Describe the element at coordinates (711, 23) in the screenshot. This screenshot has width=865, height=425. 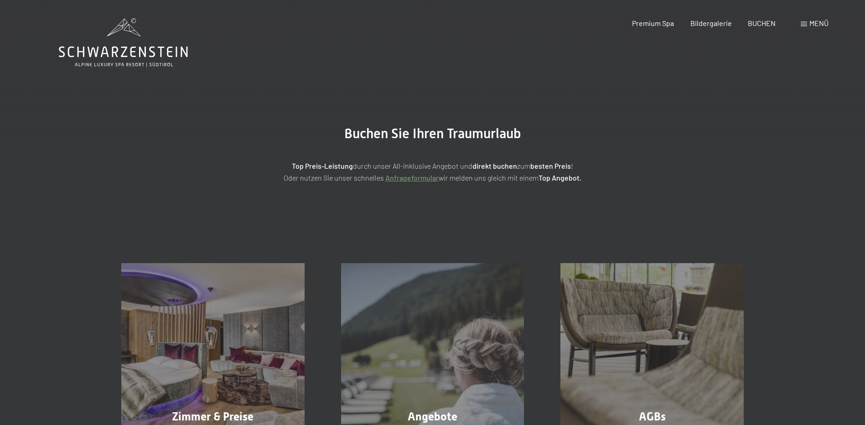
I see `span: Bildergalerie` at that location.